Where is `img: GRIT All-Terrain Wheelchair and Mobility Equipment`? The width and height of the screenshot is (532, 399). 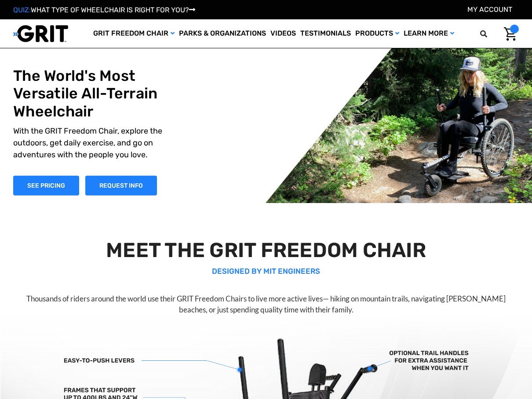
img: GRIT All-Terrain Wheelchair and Mobility Equipment is located at coordinates (40, 33).